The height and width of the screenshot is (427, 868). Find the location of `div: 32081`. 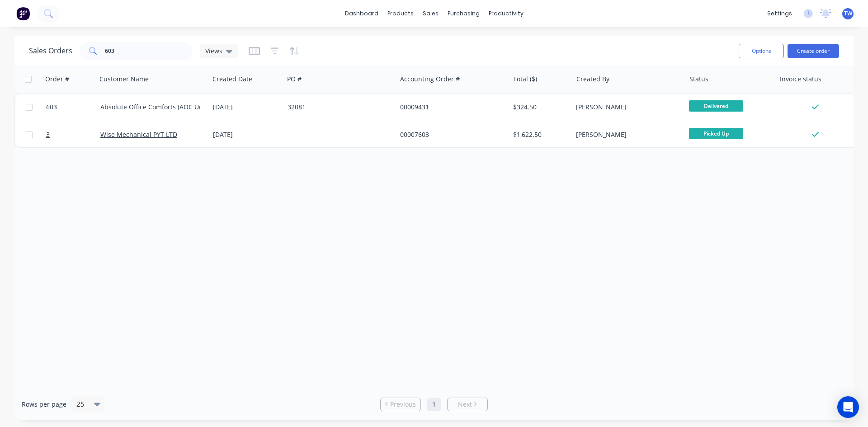

div: 32081 is located at coordinates (337, 107).